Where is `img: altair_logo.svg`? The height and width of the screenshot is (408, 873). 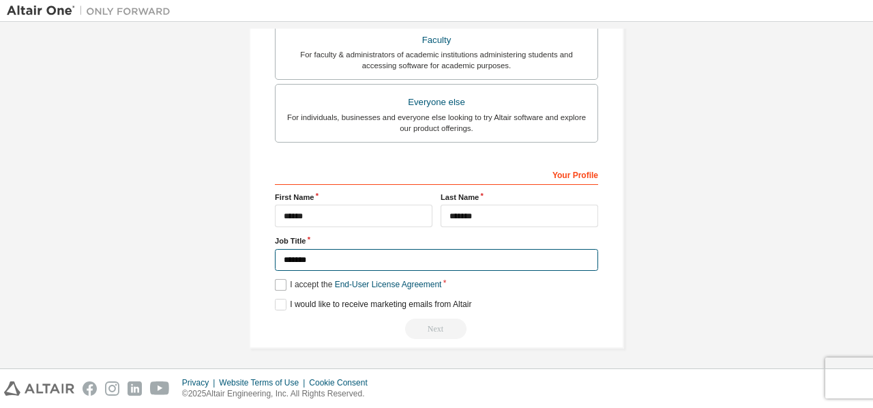 img: altair_logo.svg is located at coordinates (39, 388).